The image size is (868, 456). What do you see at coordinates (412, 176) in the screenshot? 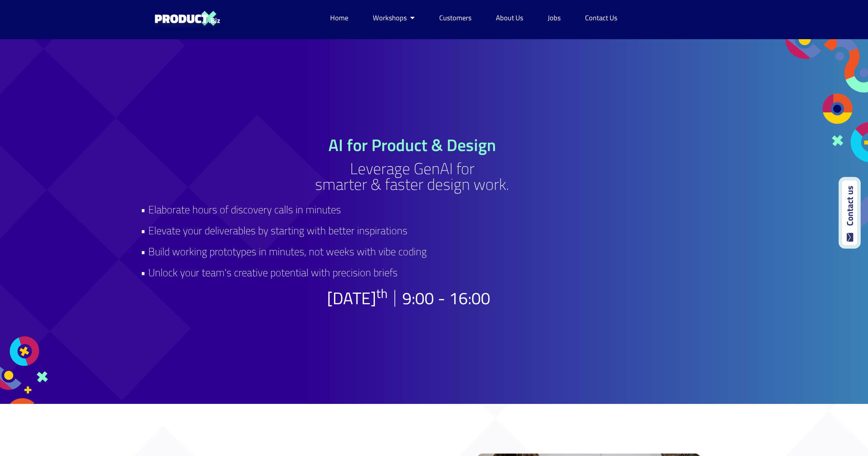
I see `h2: Leverage GenAI for smarter & faster design work.` at bounding box center [412, 176].